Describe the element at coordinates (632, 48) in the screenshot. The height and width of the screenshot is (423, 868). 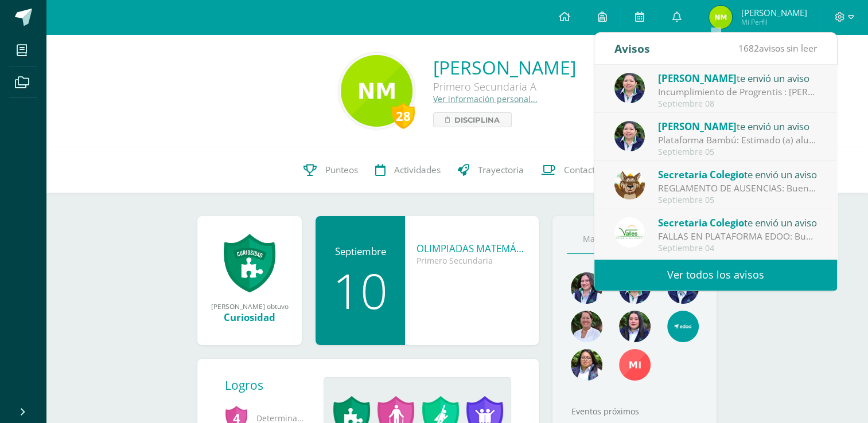
I see `div: Avisos` at that location.